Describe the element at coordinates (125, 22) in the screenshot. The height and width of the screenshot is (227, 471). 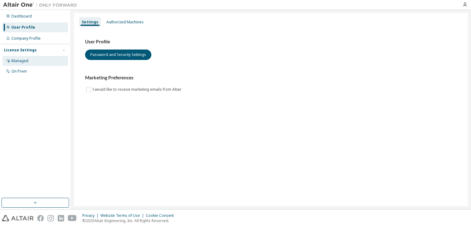
I see `div: Authorized Machines` at that location.